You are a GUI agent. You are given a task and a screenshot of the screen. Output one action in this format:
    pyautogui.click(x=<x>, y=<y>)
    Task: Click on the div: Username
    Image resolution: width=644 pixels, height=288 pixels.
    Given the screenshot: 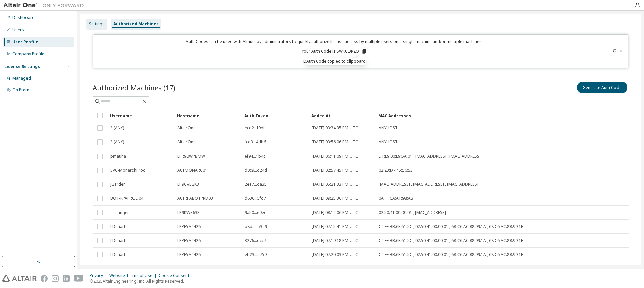 What is the action you would take?
    pyautogui.click(x=141, y=115)
    